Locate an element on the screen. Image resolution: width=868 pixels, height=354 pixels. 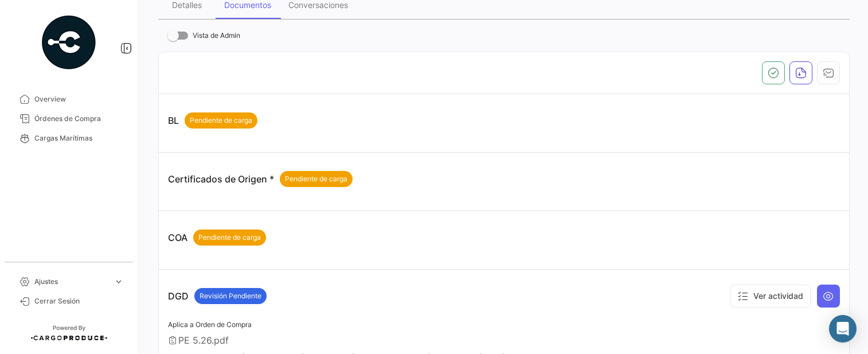
a: Overview is located at coordinates (69, 100).